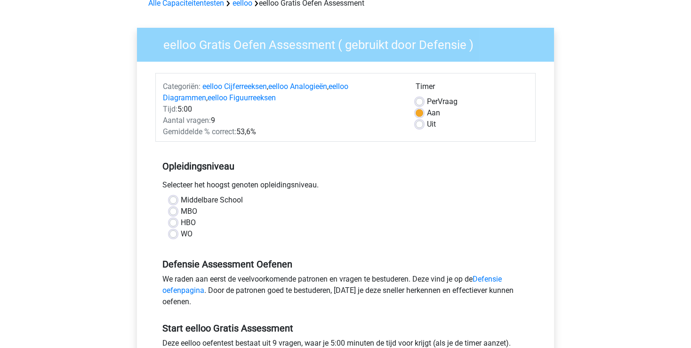 Image resolution: width=691 pixels, height=348 pixels. What do you see at coordinates (345, 264) in the screenshot?
I see `h5: Defensie Assessment Oefenen` at bounding box center [345, 264].